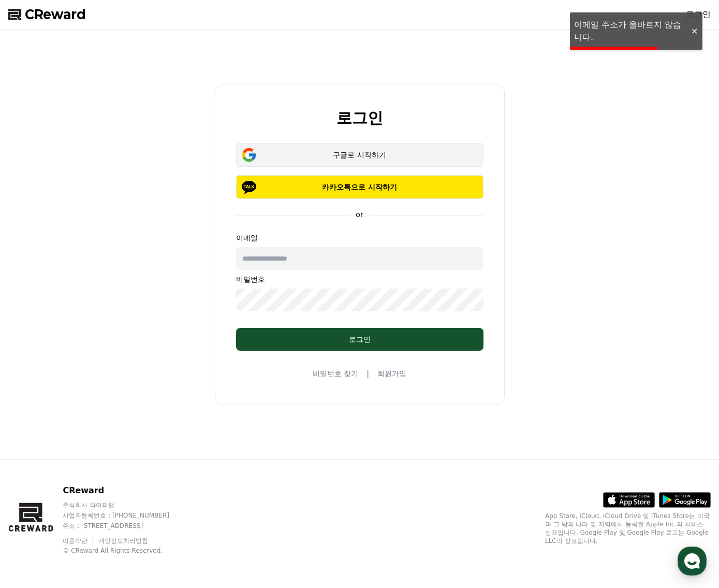 The image size is (719, 588). Describe the element at coordinates (360, 237) in the screenshot. I see `p: 이메일` at that location.